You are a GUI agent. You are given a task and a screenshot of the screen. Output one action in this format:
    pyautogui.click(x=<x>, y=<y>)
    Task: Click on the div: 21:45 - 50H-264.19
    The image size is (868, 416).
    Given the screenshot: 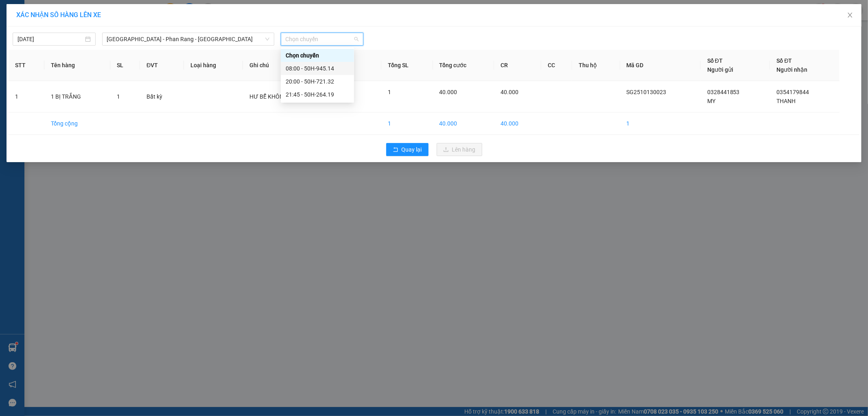 What is the action you would take?
    pyautogui.click(x=317, y=95)
    